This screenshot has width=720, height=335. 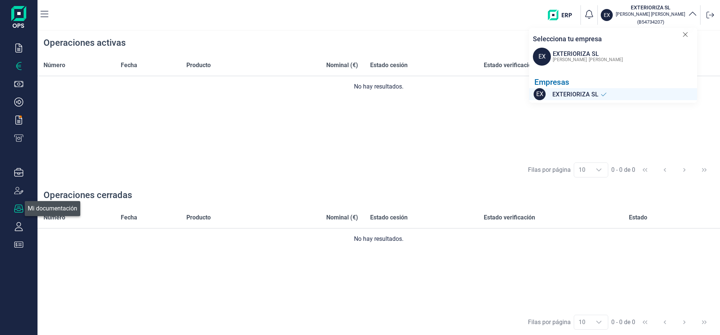 What do you see at coordinates (651, 22) in the screenshot?
I see `small: Copiar cif` at bounding box center [651, 22].